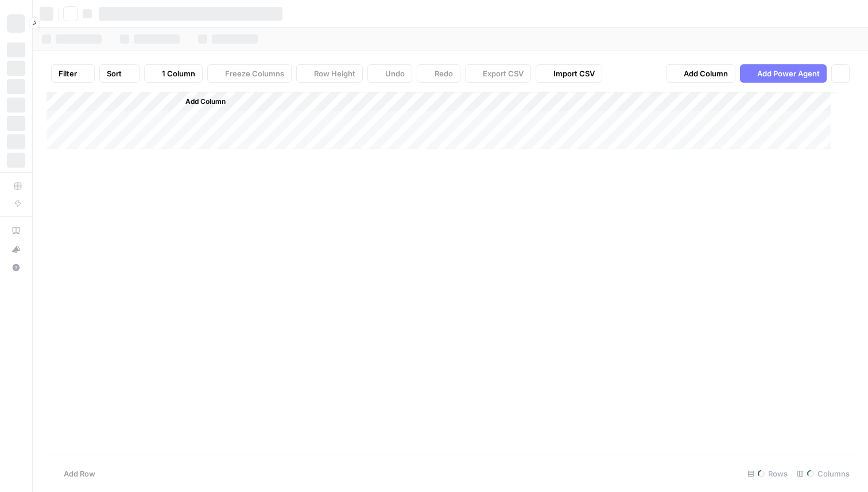 The image size is (868, 492). What do you see at coordinates (444, 74) in the screenshot?
I see `span: Redo` at bounding box center [444, 74].